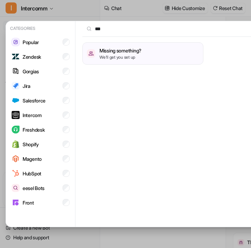  Describe the element at coordinates (33, 188) in the screenshot. I see `p: eesel Bots` at that location.